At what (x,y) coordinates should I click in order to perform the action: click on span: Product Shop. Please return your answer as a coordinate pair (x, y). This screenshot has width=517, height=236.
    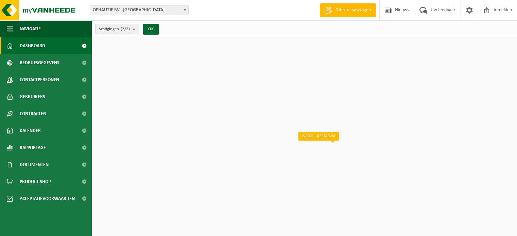
    Looking at the image, I should click on (35, 182).